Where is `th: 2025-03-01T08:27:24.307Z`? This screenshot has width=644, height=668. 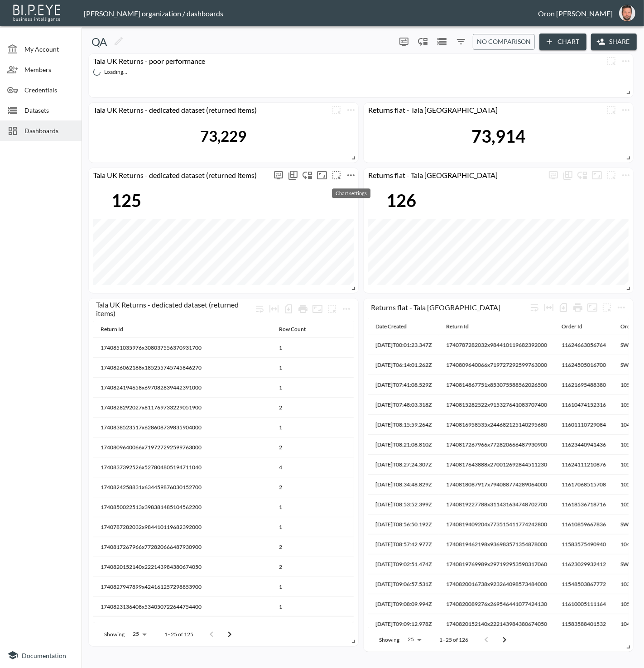
th: 2025-03-01T08:27:24.307Z is located at coordinates (403, 465).